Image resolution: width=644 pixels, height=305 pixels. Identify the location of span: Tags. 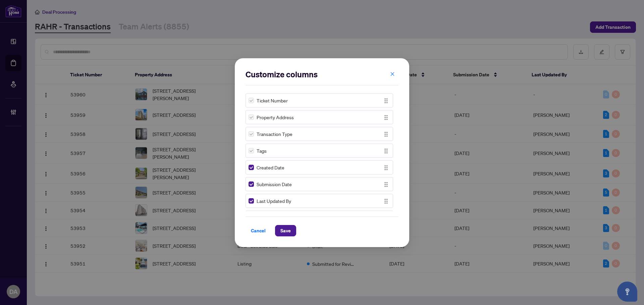
(262, 151).